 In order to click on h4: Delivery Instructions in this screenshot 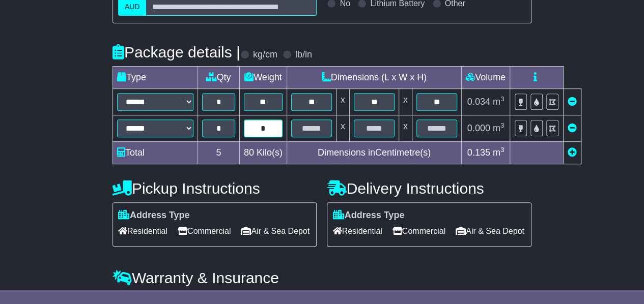, I will do `click(430, 188)`.